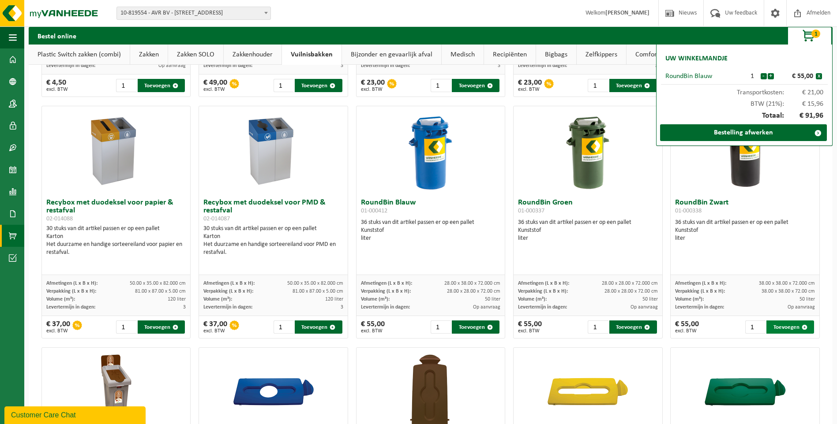 The width and height of the screenshot is (837, 424). Describe the element at coordinates (810, 36) in the screenshot. I see `button: 1` at that location.